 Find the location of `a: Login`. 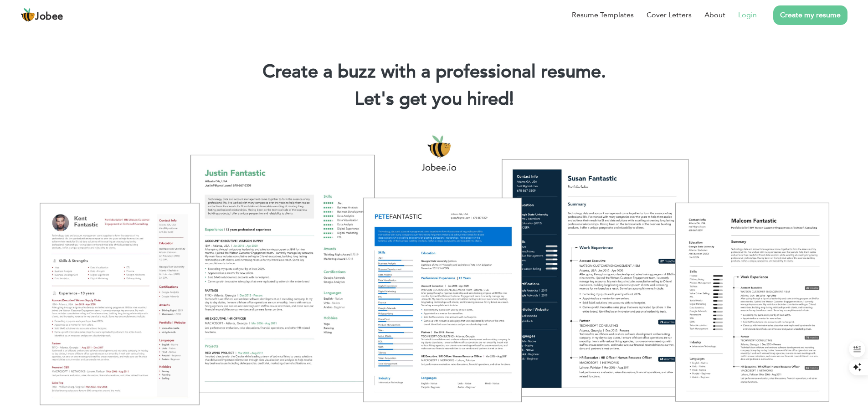

a: Login is located at coordinates (747, 15).